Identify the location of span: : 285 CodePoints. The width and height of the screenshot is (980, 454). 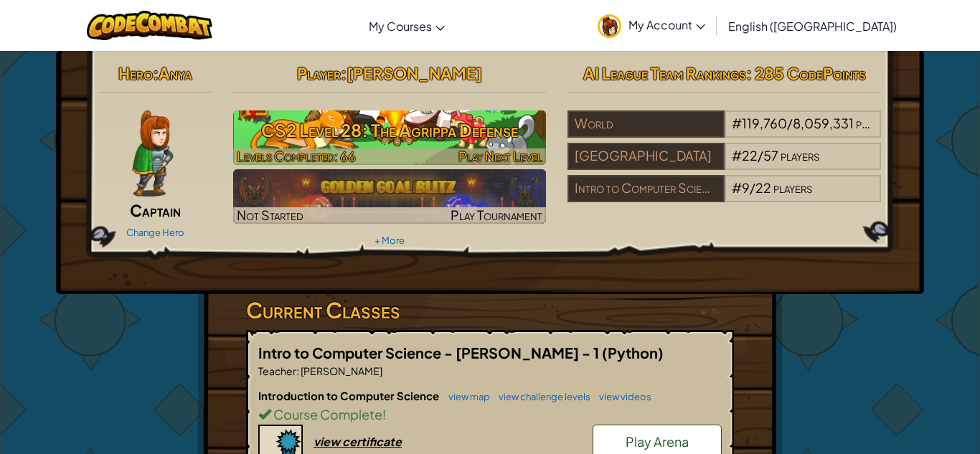
(806, 73).